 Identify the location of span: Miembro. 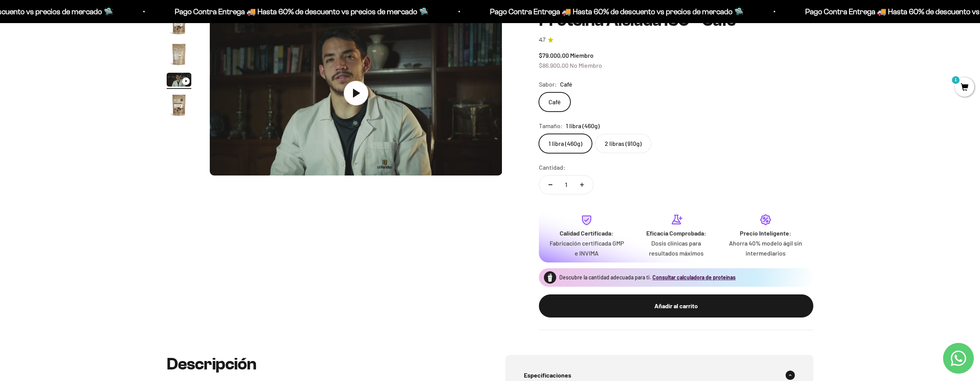
(582, 55).